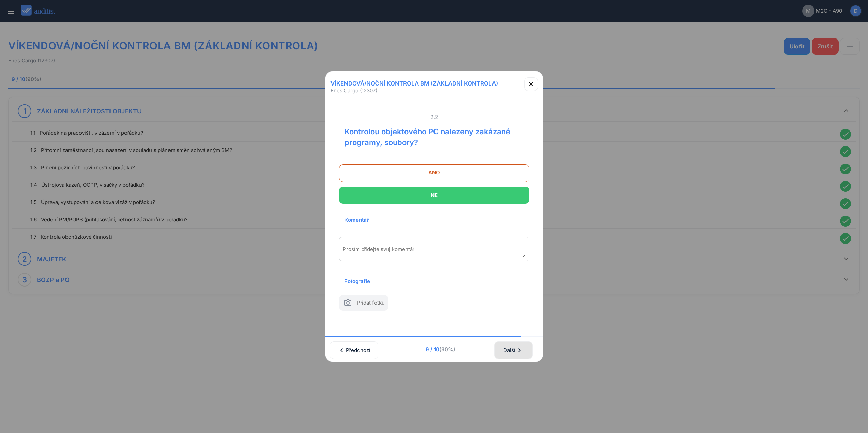  Describe the element at coordinates (357, 282) in the screenshot. I see `h2: Fotografie` at that location.